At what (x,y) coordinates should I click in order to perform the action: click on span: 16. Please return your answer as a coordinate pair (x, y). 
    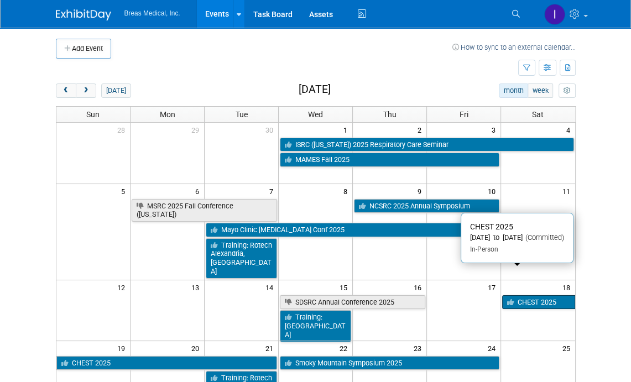
    Looking at the image, I should click on (419, 287).